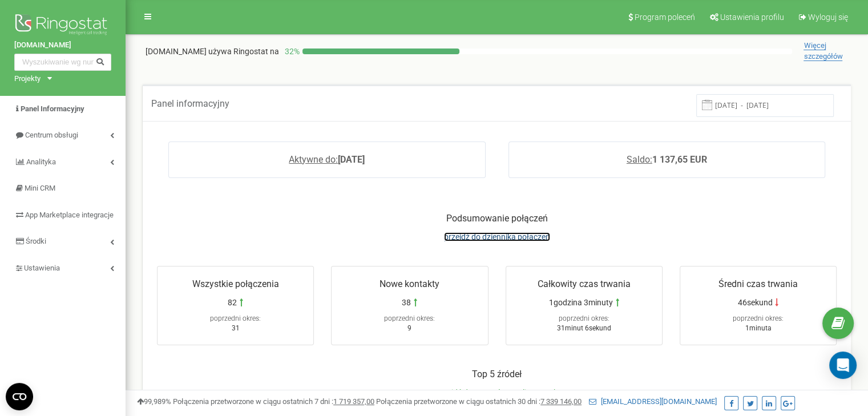 This screenshot has height=416, width=868. Describe the element at coordinates (41, 162) in the screenshot. I see `span: Analityka` at that location.